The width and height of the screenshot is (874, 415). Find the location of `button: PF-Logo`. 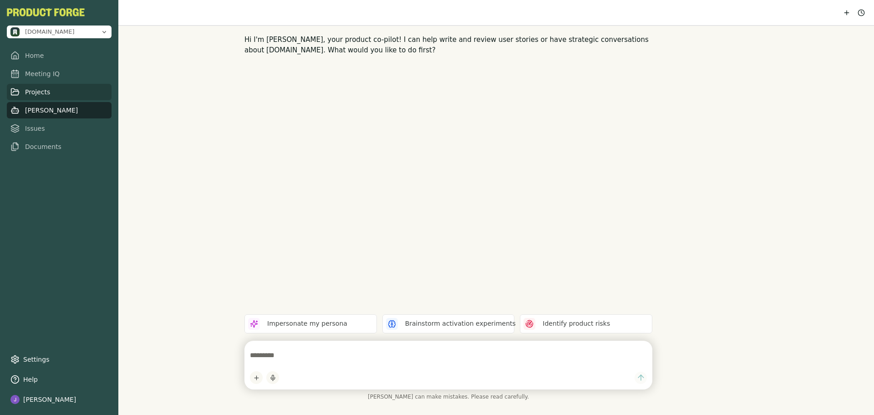

button: PF-Logo is located at coordinates (46, 12).